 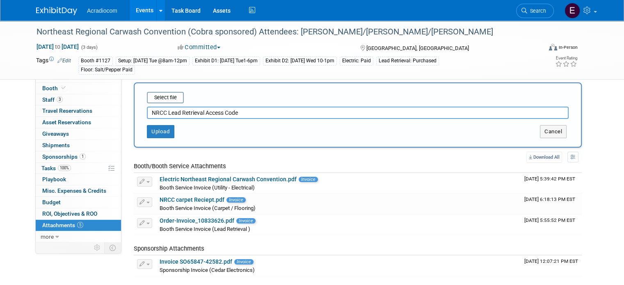 What do you see at coordinates (207, 270) in the screenshot?
I see `span: Sponsorship Invoice (Cedar Electronics)` at bounding box center [207, 270].